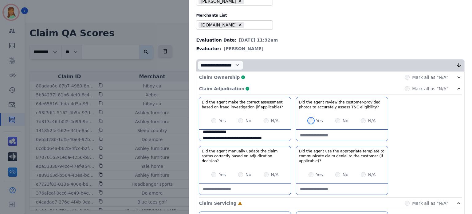  I want to click on p: Claim Adjudication, so click(222, 89).